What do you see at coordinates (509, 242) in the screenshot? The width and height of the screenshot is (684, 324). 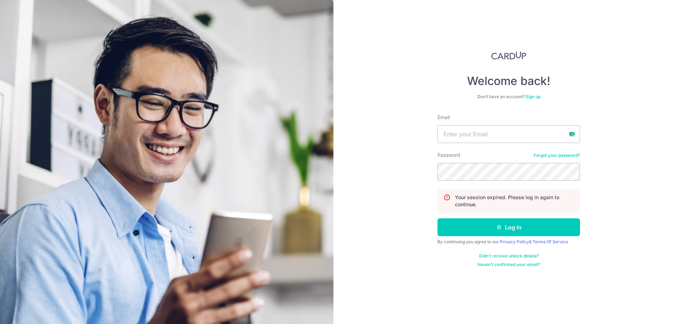 I see `div: By continuing you agree to our &` at bounding box center [509, 242].